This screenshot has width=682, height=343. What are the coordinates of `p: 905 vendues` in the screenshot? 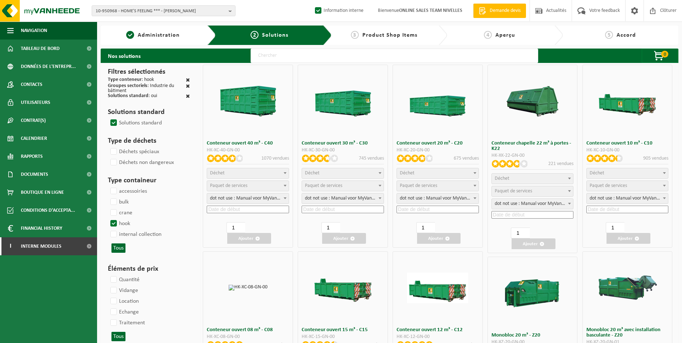 It's located at (655, 158).